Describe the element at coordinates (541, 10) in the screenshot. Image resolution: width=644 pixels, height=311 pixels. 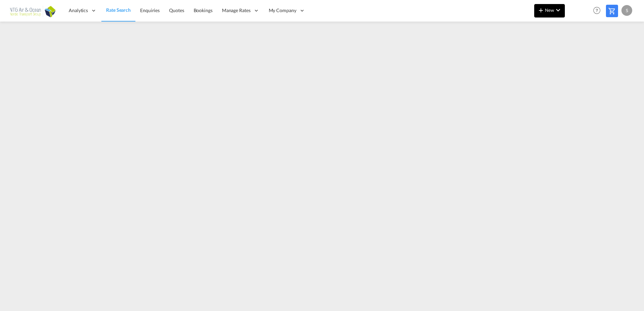
I see `md-icon: icon-plus 400-fg` at that location.